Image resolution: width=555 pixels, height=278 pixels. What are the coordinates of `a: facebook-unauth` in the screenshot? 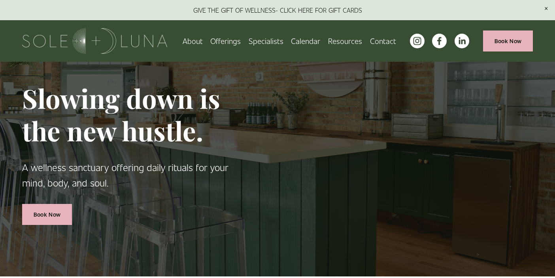 It's located at (440, 41).